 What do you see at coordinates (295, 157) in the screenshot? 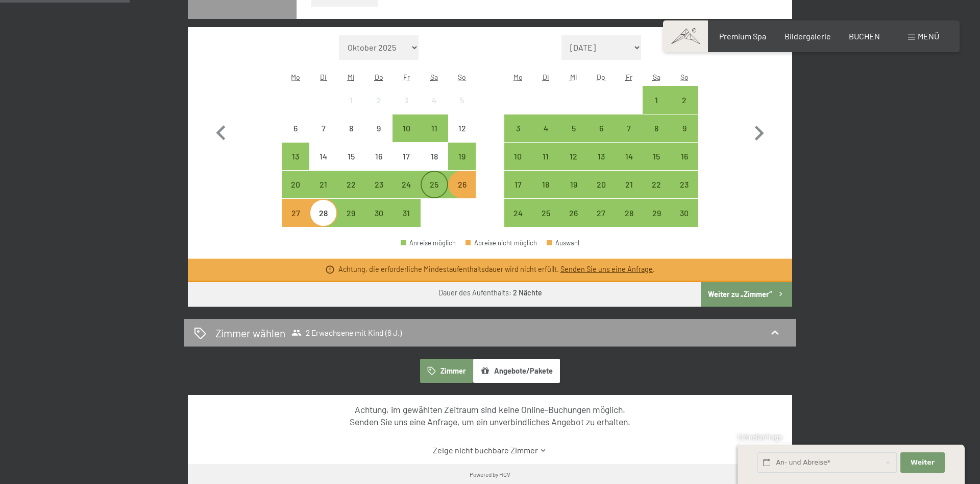
I see `div: Mon Oct 13 2025` at bounding box center [295, 157].